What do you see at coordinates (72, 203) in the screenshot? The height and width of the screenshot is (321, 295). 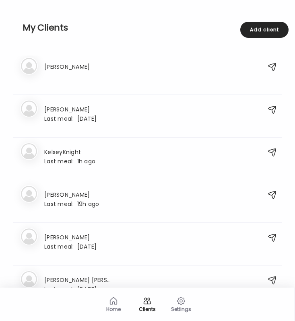 I see `div: 19h ago` at bounding box center [72, 203].